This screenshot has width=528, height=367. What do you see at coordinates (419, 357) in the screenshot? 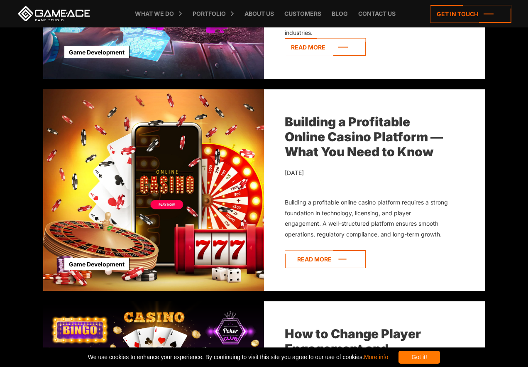
I see `div: Got it!` at bounding box center [419, 357].